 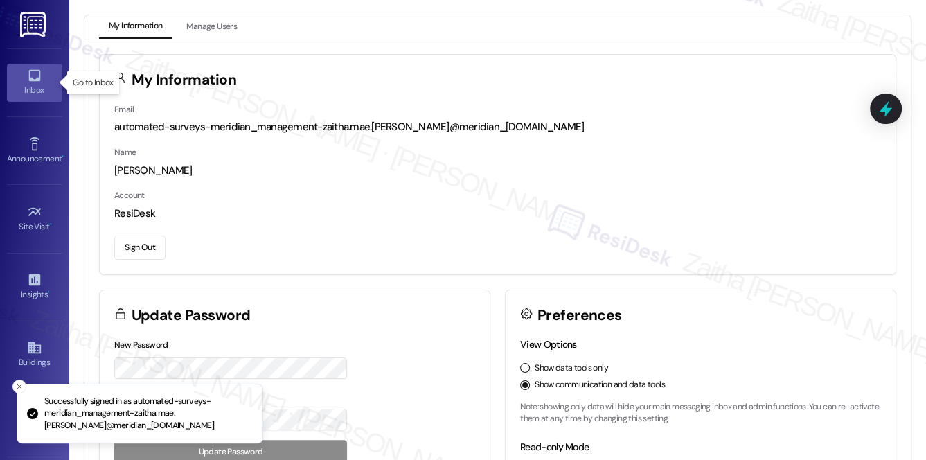 What do you see at coordinates (35, 287) in the screenshot?
I see `a: Insights •` at bounding box center [35, 287].